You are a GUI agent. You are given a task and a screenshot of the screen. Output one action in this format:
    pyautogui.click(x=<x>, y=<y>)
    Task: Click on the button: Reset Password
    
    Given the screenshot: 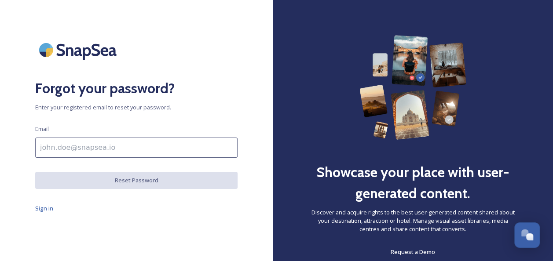 What is the action you would take?
    pyautogui.click(x=136, y=180)
    